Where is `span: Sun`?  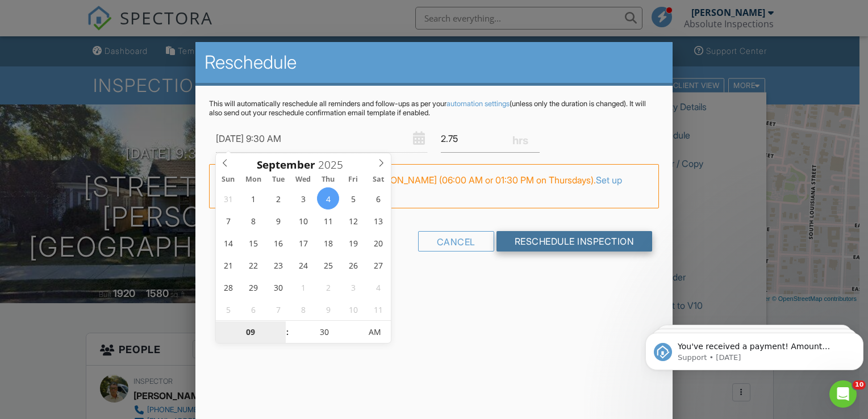 span: Sun is located at coordinates (228, 180).